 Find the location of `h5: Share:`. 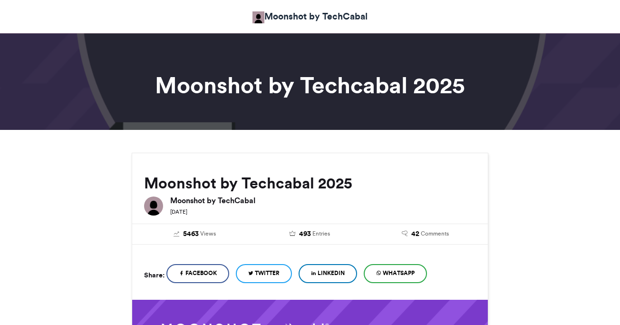

h5: Share: is located at coordinates (154, 275).